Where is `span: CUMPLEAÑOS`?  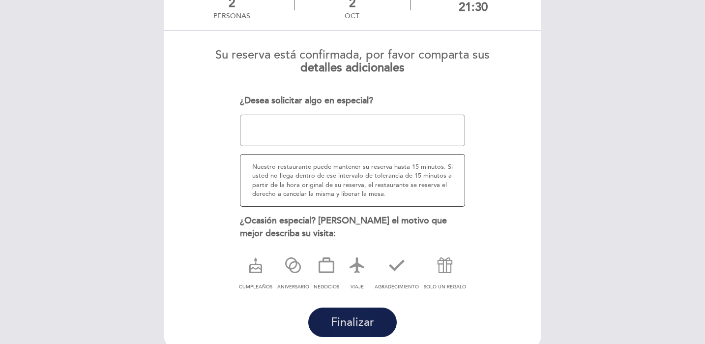 span: CUMPLEAÑOS is located at coordinates (256, 287).